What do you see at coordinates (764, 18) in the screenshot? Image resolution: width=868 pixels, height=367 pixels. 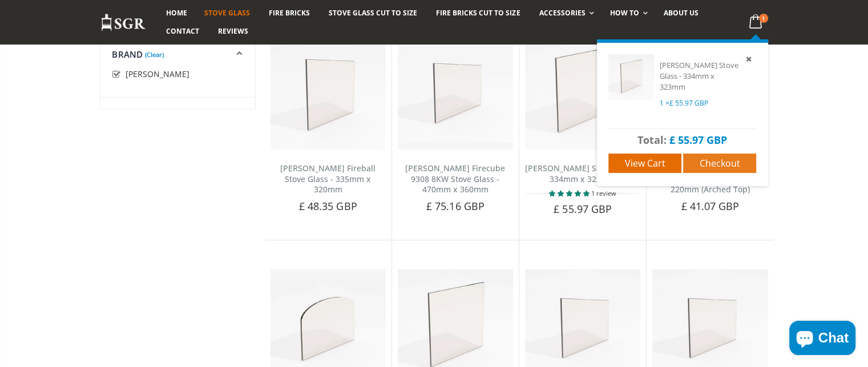 I see `span: 1` at bounding box center [764, 18].